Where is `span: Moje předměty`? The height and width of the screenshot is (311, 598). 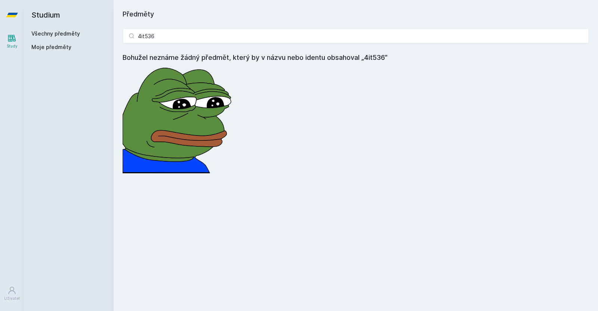
span: Moje předměty is located at coordinates (51, 47).